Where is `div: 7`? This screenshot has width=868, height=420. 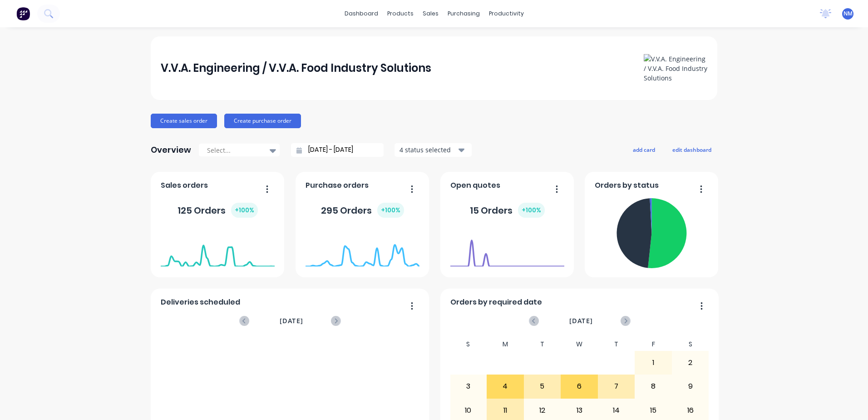
div: 7 is located at coordinates (617, 387).